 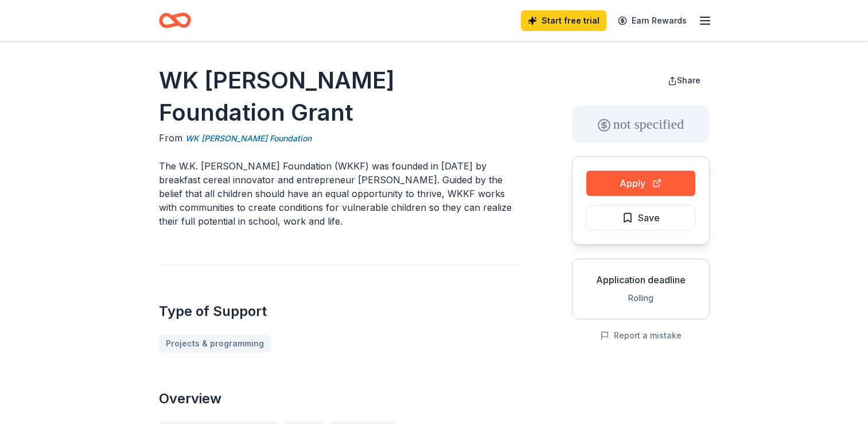 I want to click on a: Start free trial, so click(x=563, y=21).